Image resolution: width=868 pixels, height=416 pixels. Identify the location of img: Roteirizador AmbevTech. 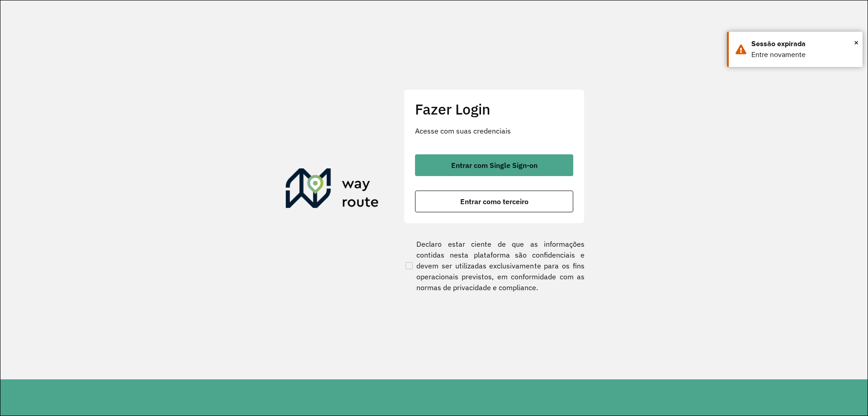
(333, 190).